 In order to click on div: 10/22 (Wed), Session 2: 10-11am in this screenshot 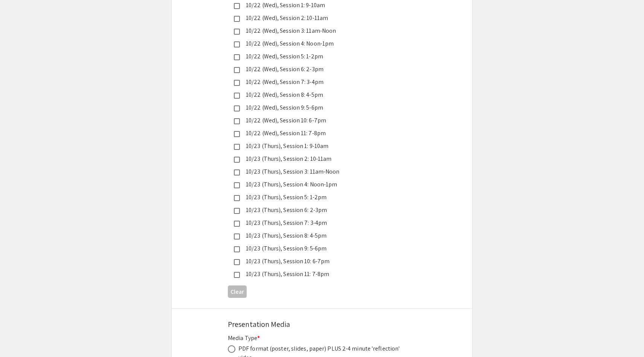, I will do `click(319, 18)`.